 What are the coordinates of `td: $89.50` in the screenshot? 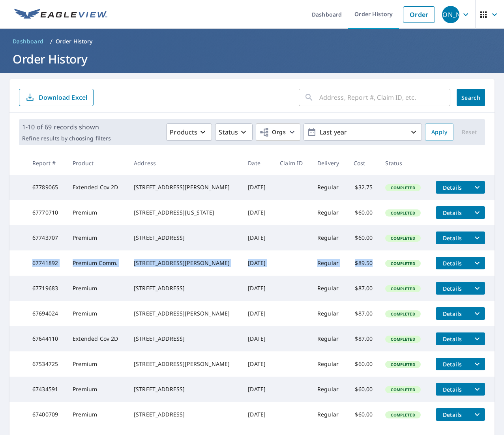 It's located at (363, 263).